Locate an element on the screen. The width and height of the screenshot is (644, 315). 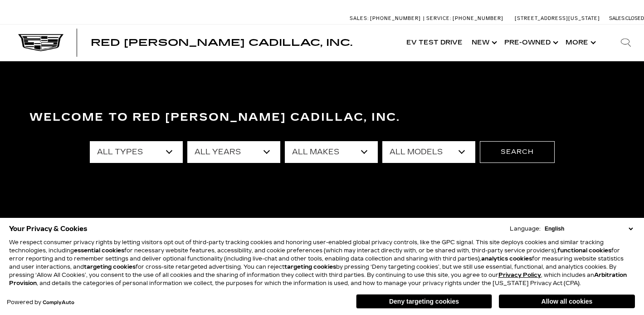
img: Cadillac Dark Logo with Cadillac White Text is located at coordinates (41, 42).